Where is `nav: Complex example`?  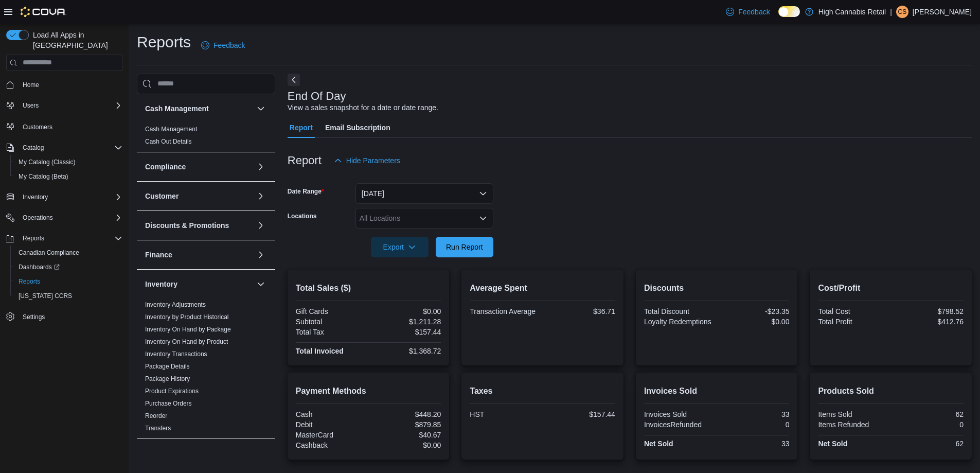 nav: Complex example is located at coordinates (64, 212).